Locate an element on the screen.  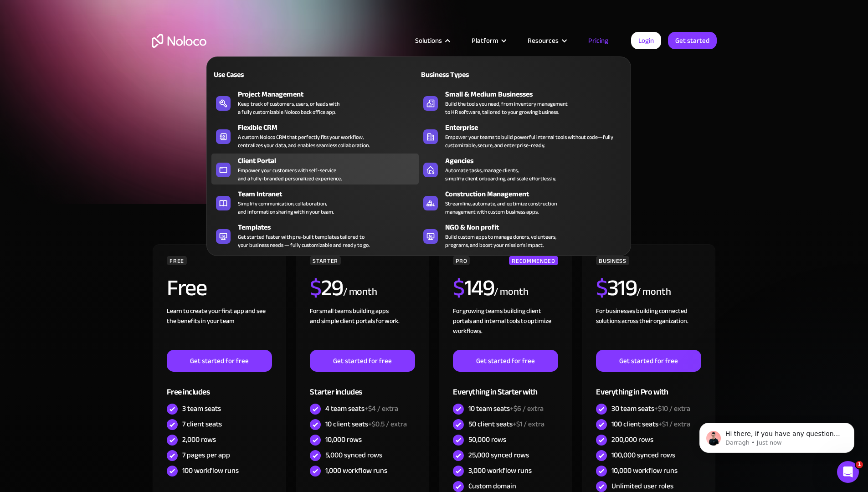
div: Flexible CRM is located at coordinates (330, 128).